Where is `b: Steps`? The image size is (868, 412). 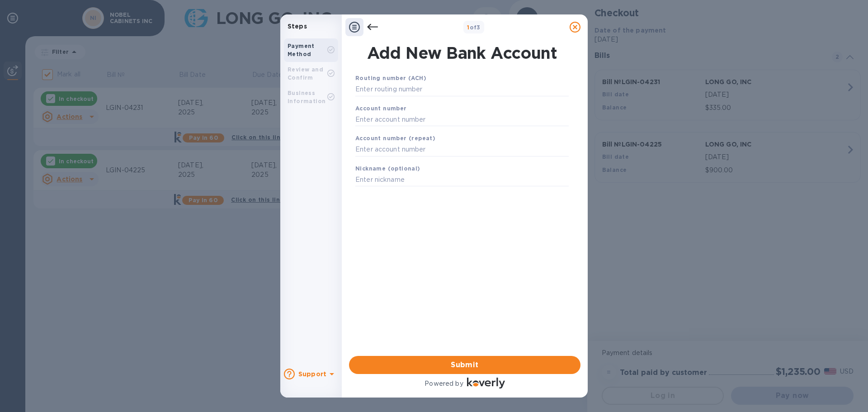
b: Steps is located at coordinates (297, 26).